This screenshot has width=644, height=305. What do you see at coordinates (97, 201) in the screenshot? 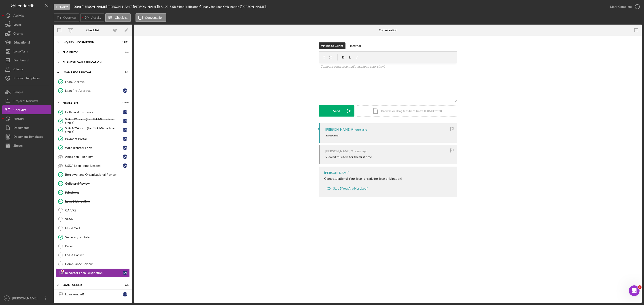
I see `div: Loan Distribution` at bounding box center [97, 201].